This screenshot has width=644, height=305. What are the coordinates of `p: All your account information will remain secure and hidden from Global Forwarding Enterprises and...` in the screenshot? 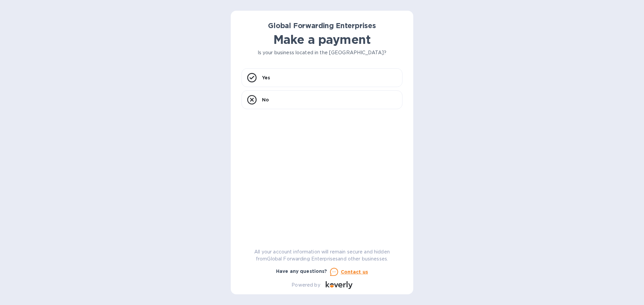 It's located at (322, 256).